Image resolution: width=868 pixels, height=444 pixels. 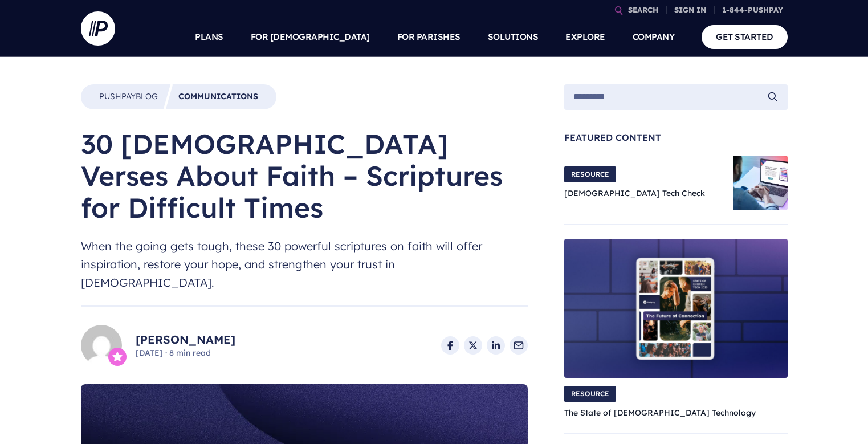 I want to click on a: Communications, so click(x=218, y=97).